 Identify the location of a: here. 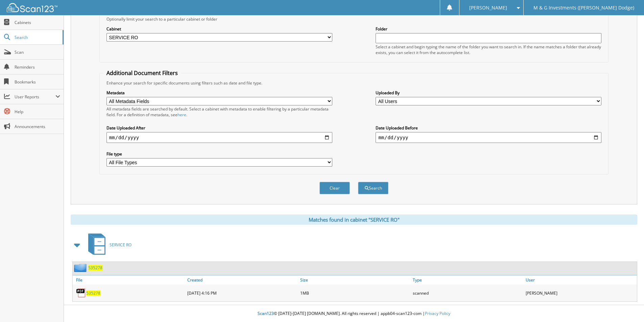
(182, 115).